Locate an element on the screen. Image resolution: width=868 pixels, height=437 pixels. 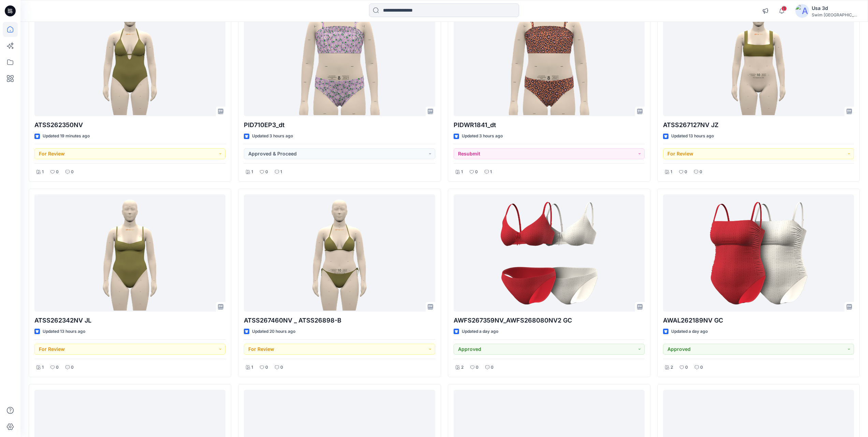
p: AWFS267359NV_AWFS268080NV2 GC is located at coordinates (549, 321).